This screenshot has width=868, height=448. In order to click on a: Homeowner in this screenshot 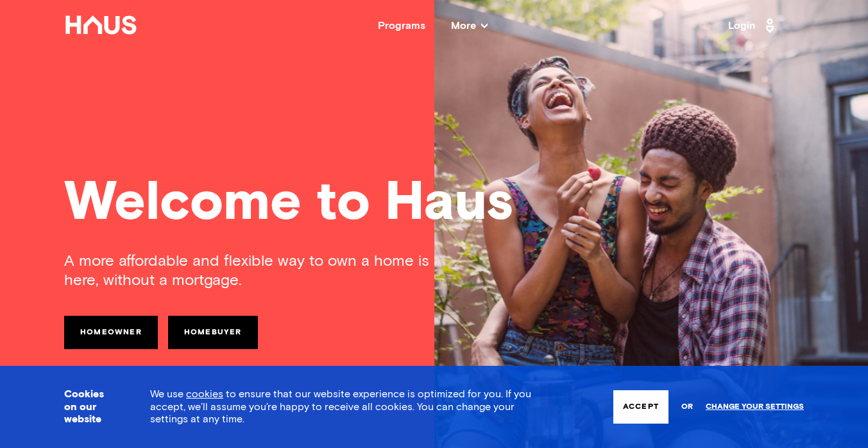, I will do `click(111, 332)`.